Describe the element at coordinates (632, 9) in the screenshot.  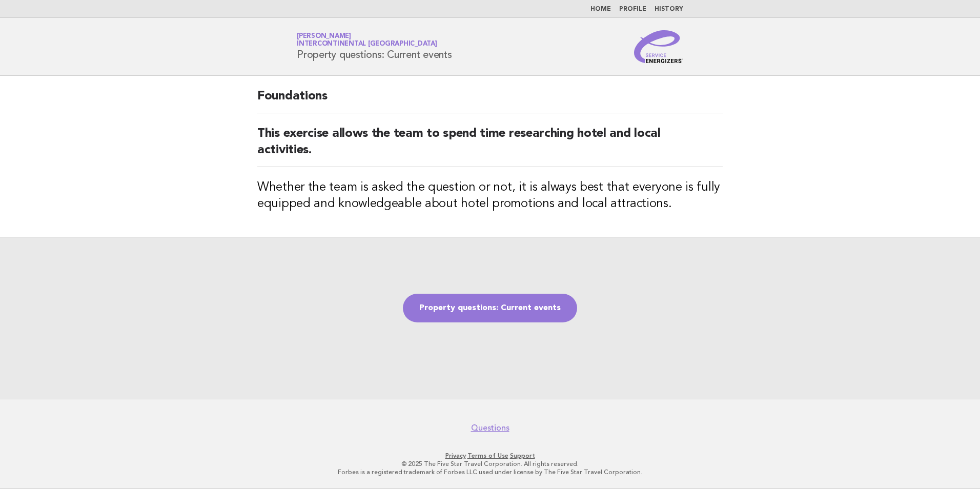
I see `a: Profile` at that location.